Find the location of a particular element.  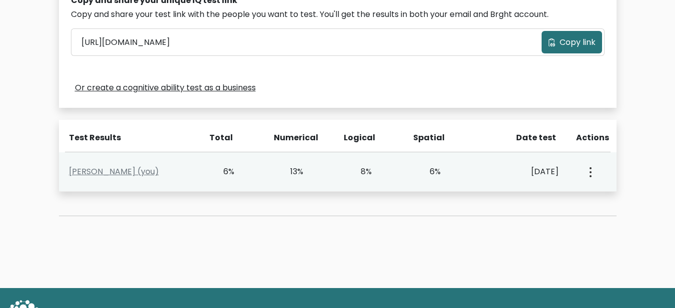

button: Copy link is located at coordinates (572, 42).